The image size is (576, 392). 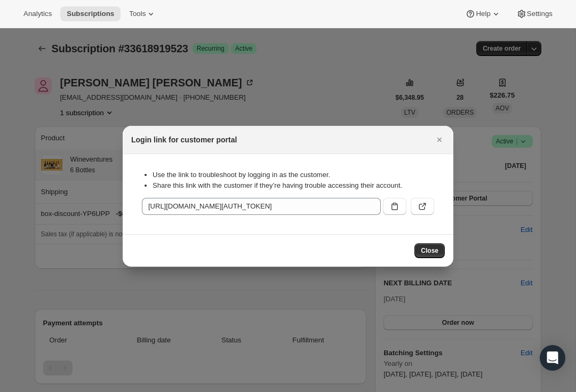 What do you see at coordinates (90, 14) in the screenshot?
I see `span: Subscriptions` at bounding box center [90, 14].